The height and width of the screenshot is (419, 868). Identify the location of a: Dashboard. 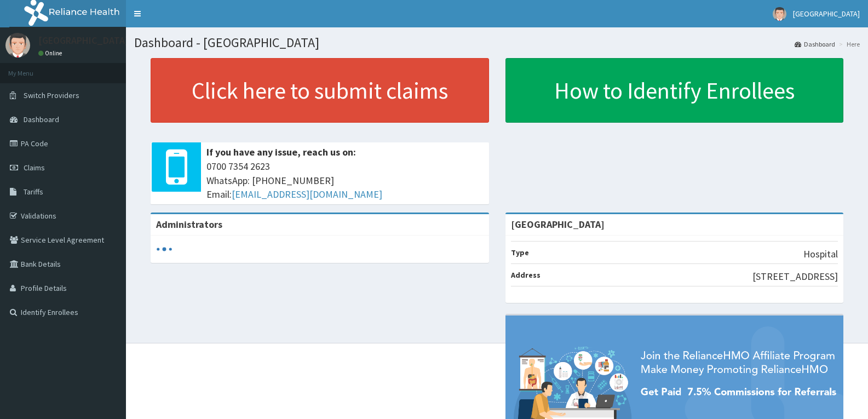
(815, 44).